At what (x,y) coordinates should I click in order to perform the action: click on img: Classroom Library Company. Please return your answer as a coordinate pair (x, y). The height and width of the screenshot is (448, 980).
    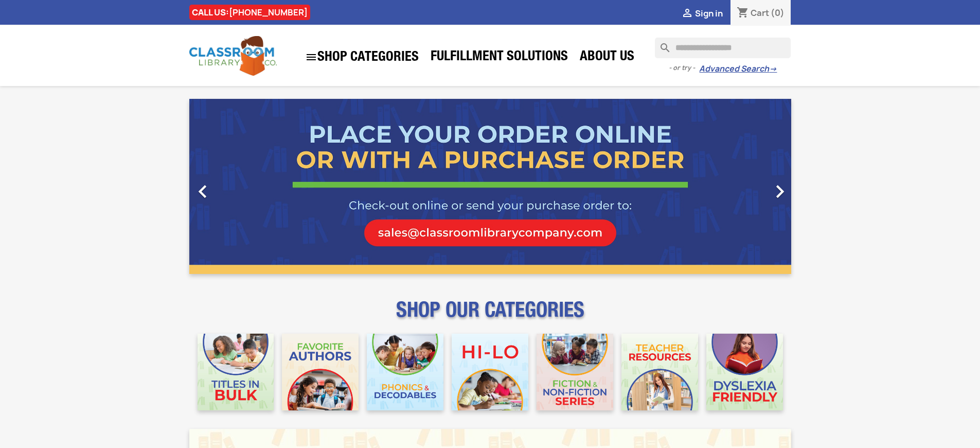
    Looking at the image, I should click on (233, 56).